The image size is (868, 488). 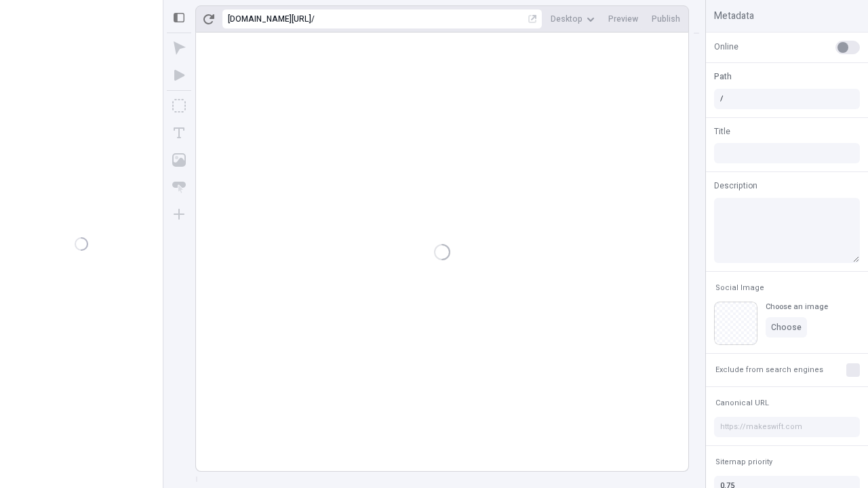 I want to click on button: Canonical URL, so click(x=742, y=403).